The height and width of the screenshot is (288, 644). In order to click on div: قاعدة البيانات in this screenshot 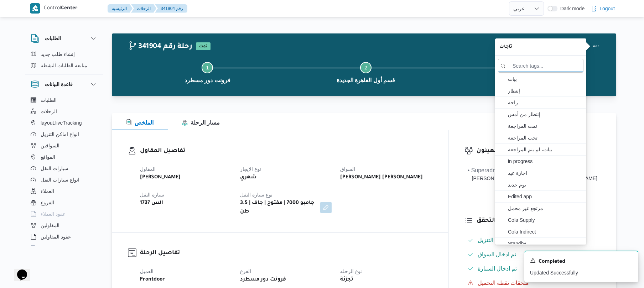, I will do `click(64, 171)`.